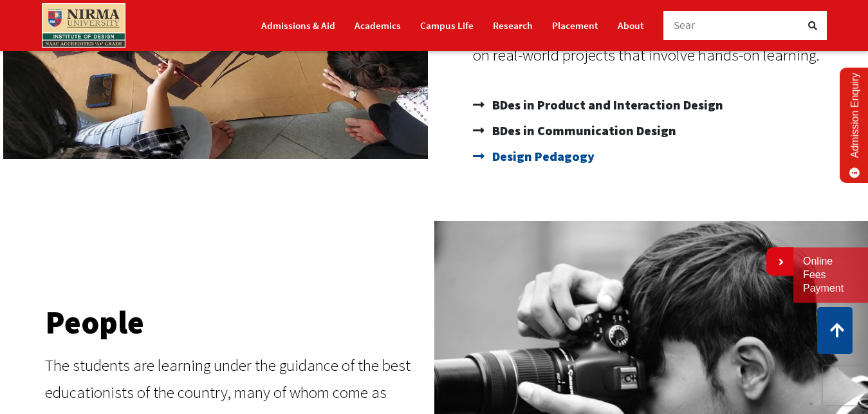 Image resolution: width=868 pixels, height=414 pixels. I want to click on a: Campus Life, so click(446, 25).